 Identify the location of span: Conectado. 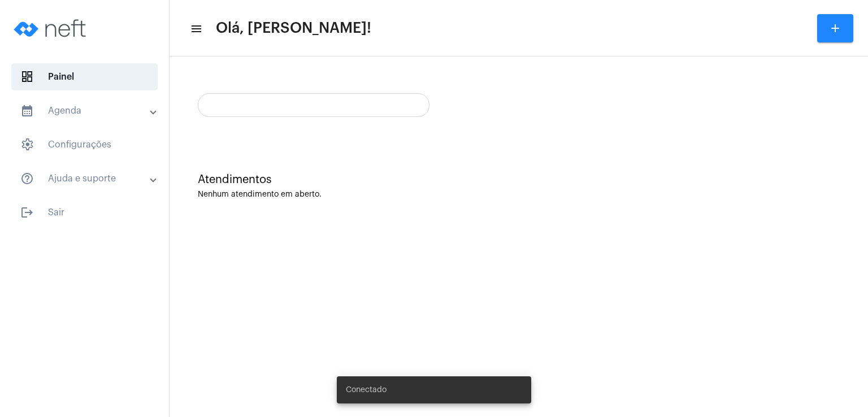
(366, 390).